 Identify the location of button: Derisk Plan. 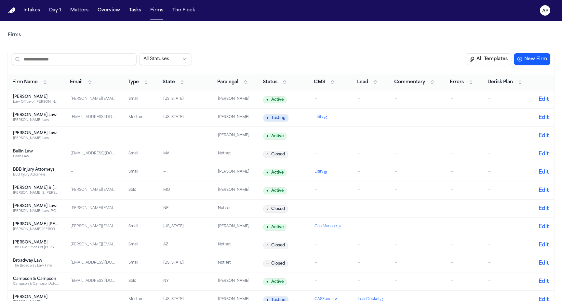
(505, 82).